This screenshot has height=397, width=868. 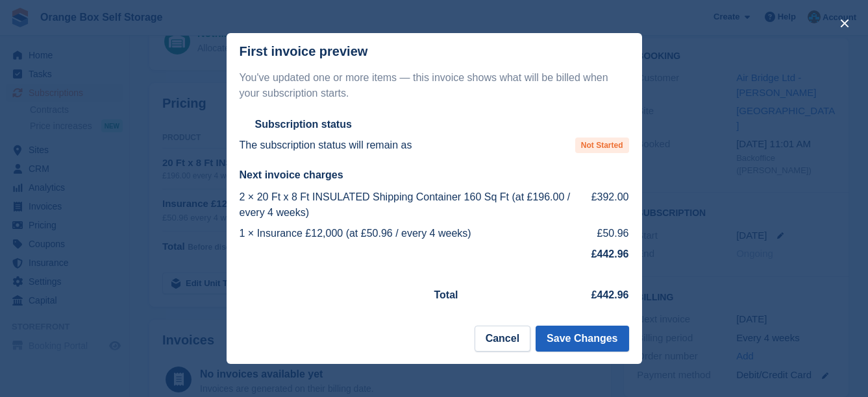 What do you see at coordinates (582, 339) in the screenshot?
I see `button: Save Changes` at bounding box center [582, 339].